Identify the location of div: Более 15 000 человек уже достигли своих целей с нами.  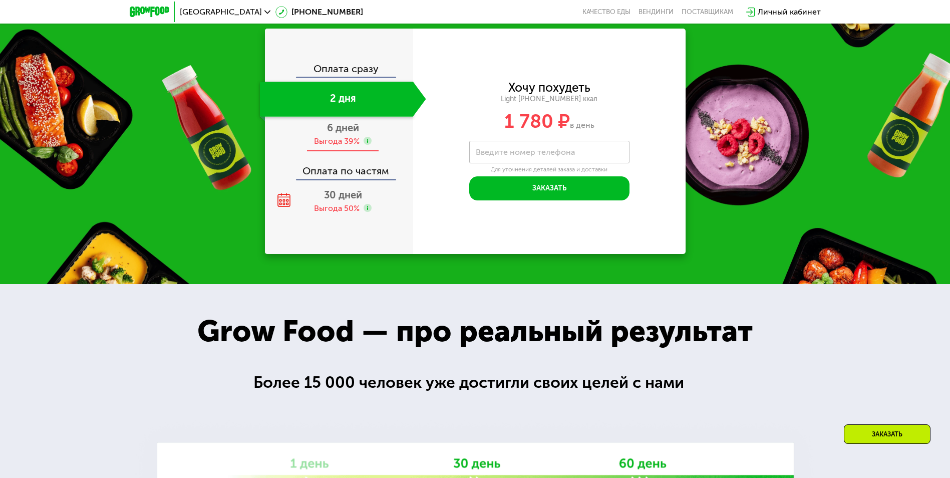
(475, 382).